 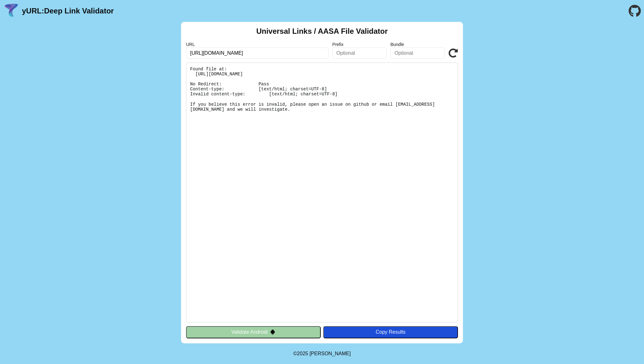 I want to click on a: Michael Ibragimchayev's Personal Site, so click(x=330, y=353).